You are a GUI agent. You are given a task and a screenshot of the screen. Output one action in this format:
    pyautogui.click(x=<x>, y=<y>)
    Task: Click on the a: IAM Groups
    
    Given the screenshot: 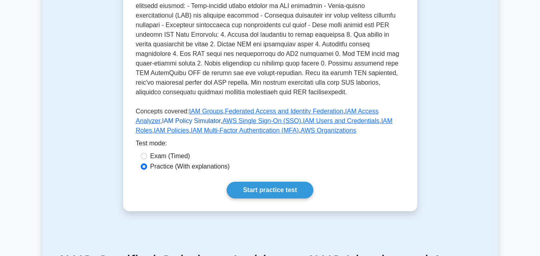 What is the action you would take?
    pyautogui.click(x=206, y=111)
    